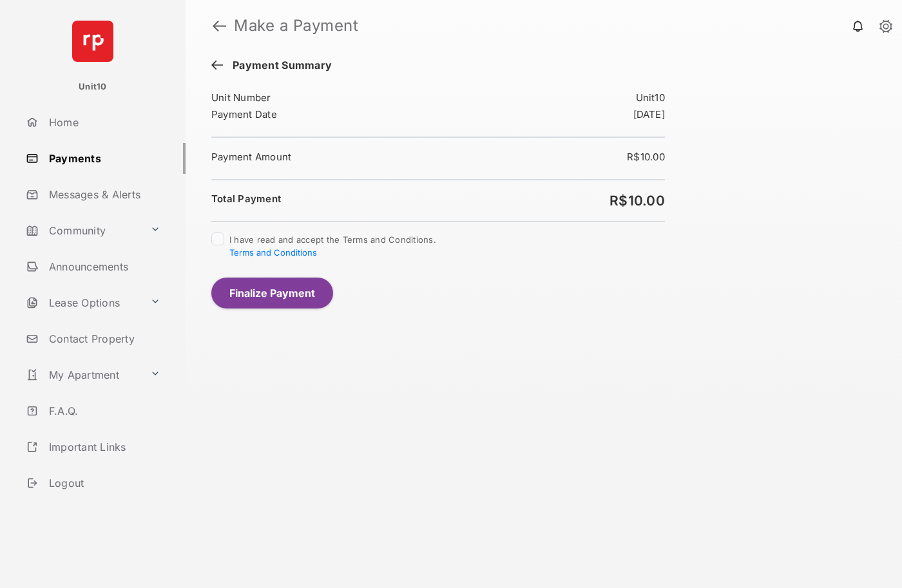  What do you see at coordinates (93, 447) in the screenshot?
I see `a: Important Links` at bounding box center [93, 447].